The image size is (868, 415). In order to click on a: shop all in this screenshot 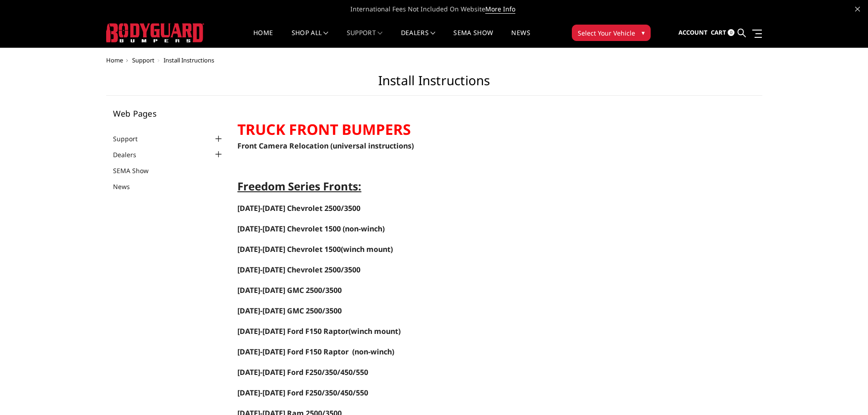, I will do `click(310, 39)`.